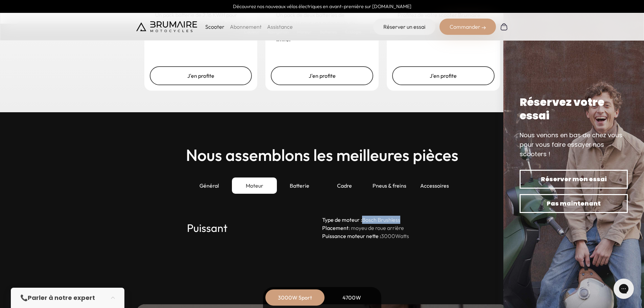  What do you see at coordinates (322, 155) in the screenshot?
I see `h2: Nous assemblons les meilleures pièces` at bounding box center [322, 155].